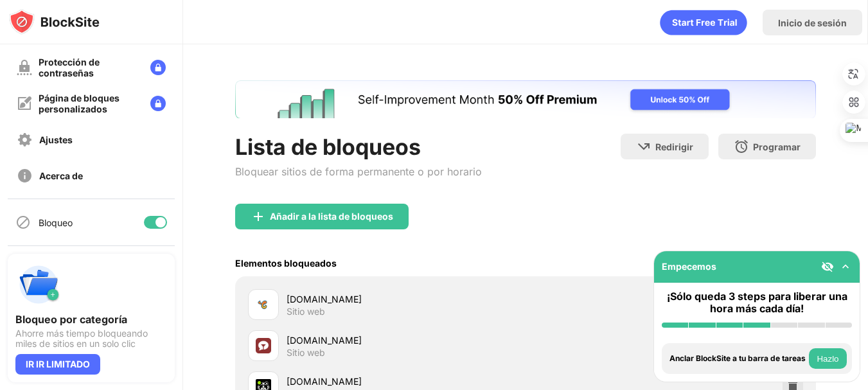 The height and width of the screenshot is (390, 868). What do you see at coordinates (286, 263) in the screenshot?
I see `div: Elementos bloqueados` at bounding box center [286, 263].